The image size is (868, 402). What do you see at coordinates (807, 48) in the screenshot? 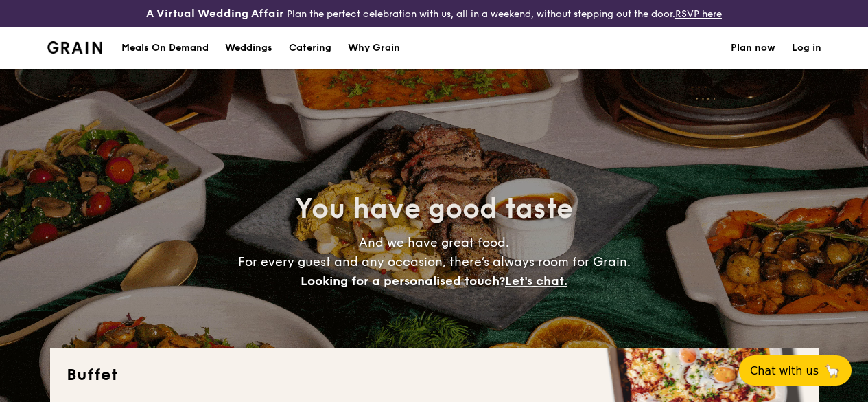
I see `a: Log in` at bounding box center [807, 48].